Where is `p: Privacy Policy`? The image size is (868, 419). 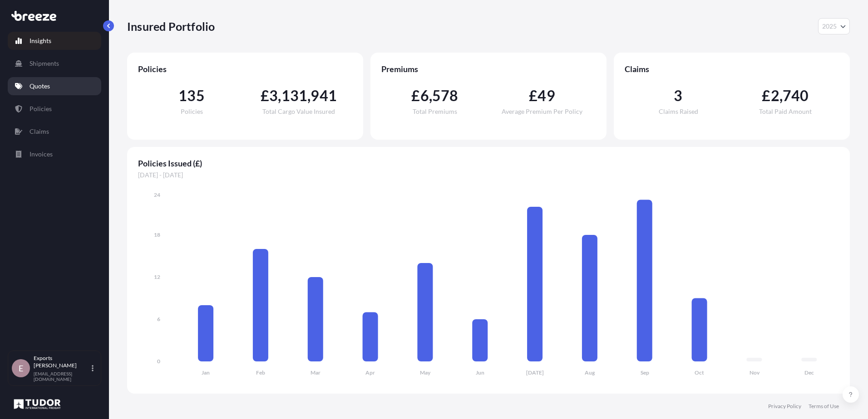 p: Privacy Policy is located at coordinates (784, 406).